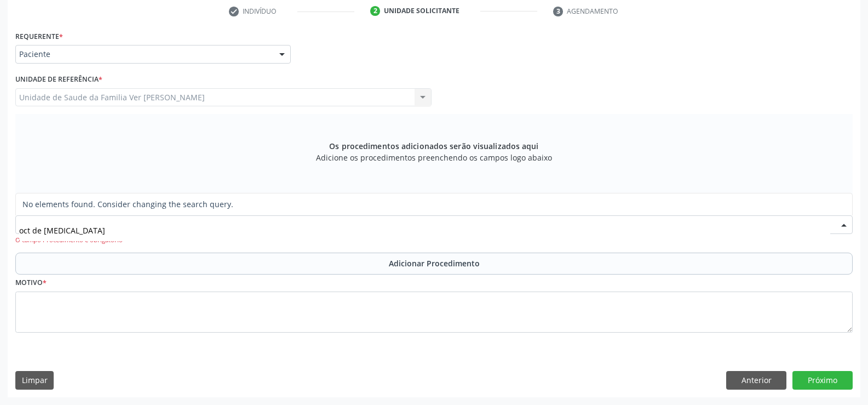  Describe the element at coordinates (424, 230) in the screenshot. I see `input: Buscar por procedimento` at that location.